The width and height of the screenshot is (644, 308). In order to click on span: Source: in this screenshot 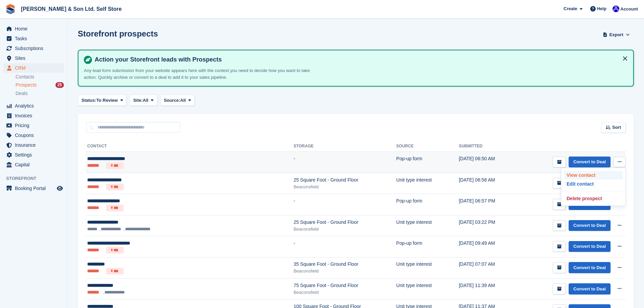, I will do `click(172, 100)`.